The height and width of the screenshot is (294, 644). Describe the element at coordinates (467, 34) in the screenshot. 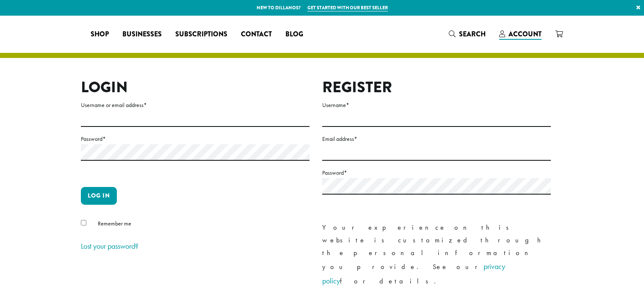

I see `a: Search` at that location.